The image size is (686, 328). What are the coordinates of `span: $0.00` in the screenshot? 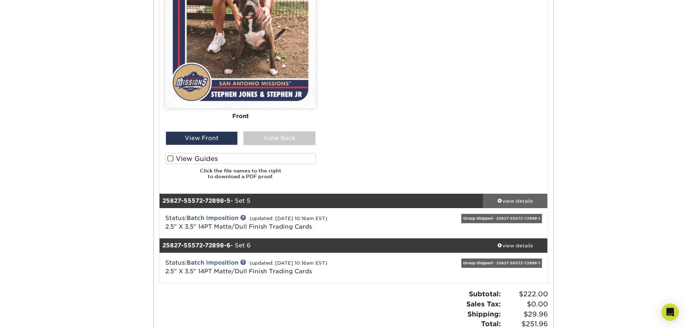 It's located at (526, 304).